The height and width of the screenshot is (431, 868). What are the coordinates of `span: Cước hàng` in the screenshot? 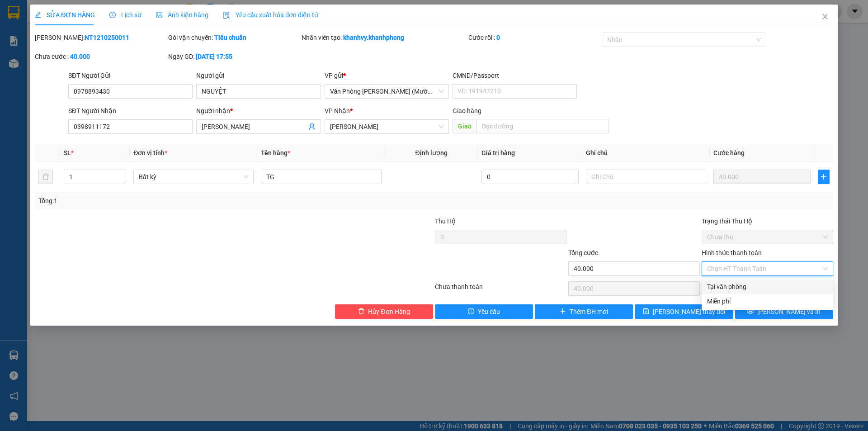 It's located at (729, 153).